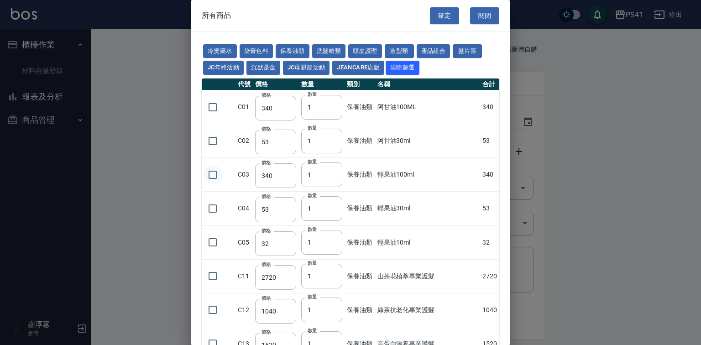 This screenshot has width=701, height=345. What do you see at coordinates (490, 310) in the screenshot?
I see `td: 1040` at bounding box center [490, 310].